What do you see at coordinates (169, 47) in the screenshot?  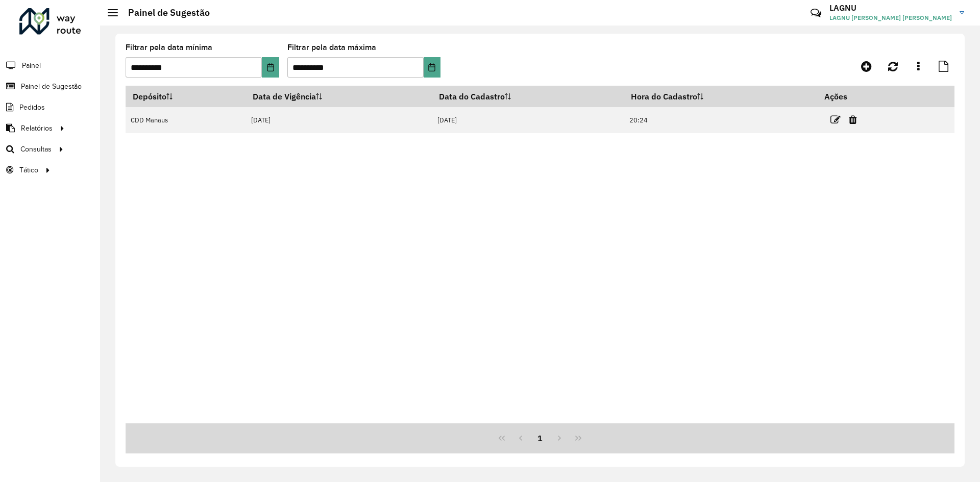 I see `label: Filtrar pela data mínima` at bounding box center [169, 47].